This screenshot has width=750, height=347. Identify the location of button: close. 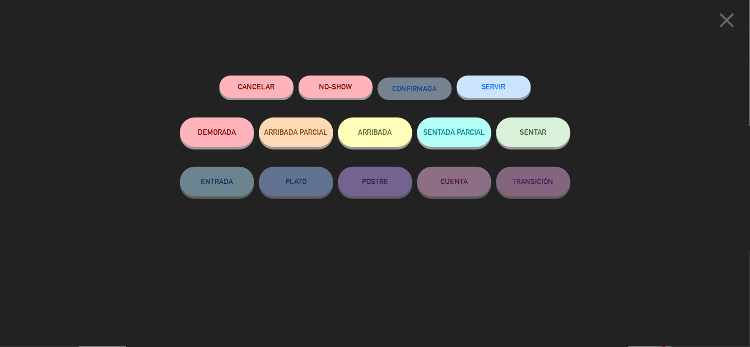
(727, 22).